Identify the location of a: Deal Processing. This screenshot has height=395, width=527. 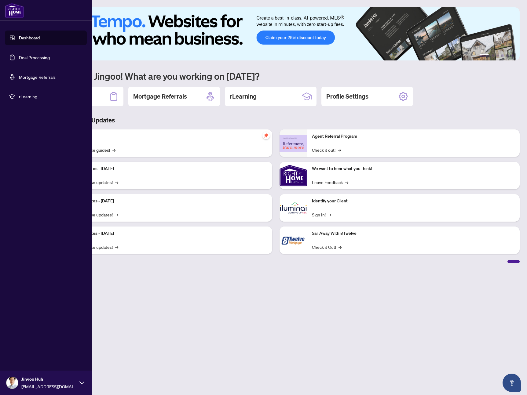
(34, 57).